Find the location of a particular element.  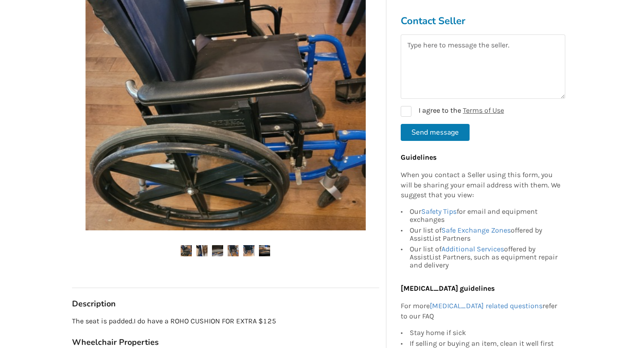

a: Safe Exchange Zones is located at coordinates (476, 230).